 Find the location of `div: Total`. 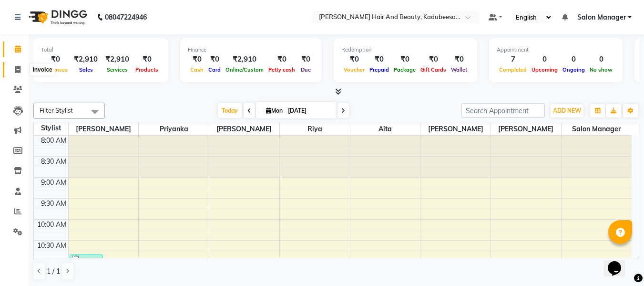

div: Total is located at coordinates (101, 49).